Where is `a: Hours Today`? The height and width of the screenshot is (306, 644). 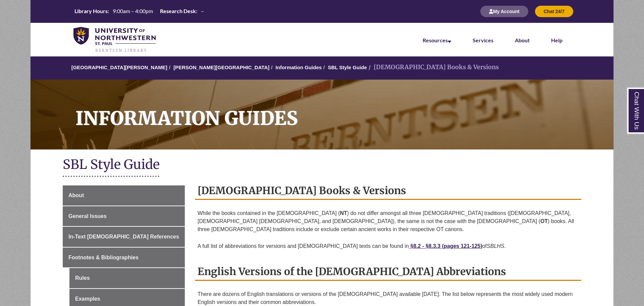 a: Hours Today is located at coordinates (139, 11).